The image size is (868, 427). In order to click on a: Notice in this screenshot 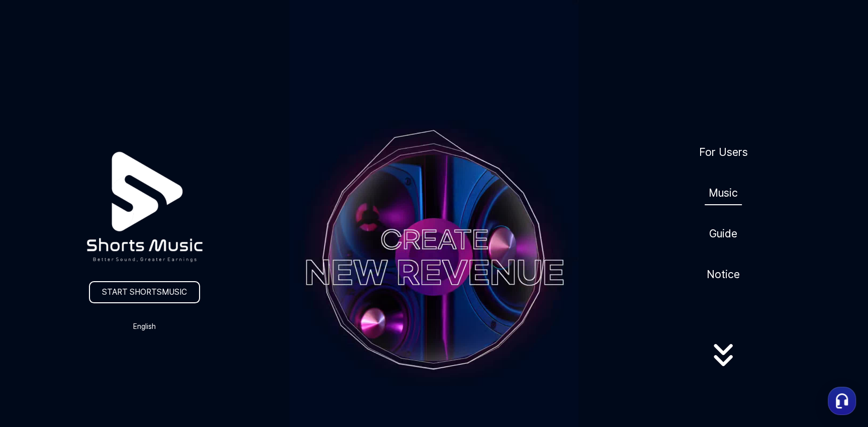, I will do `click(723, 274)`.